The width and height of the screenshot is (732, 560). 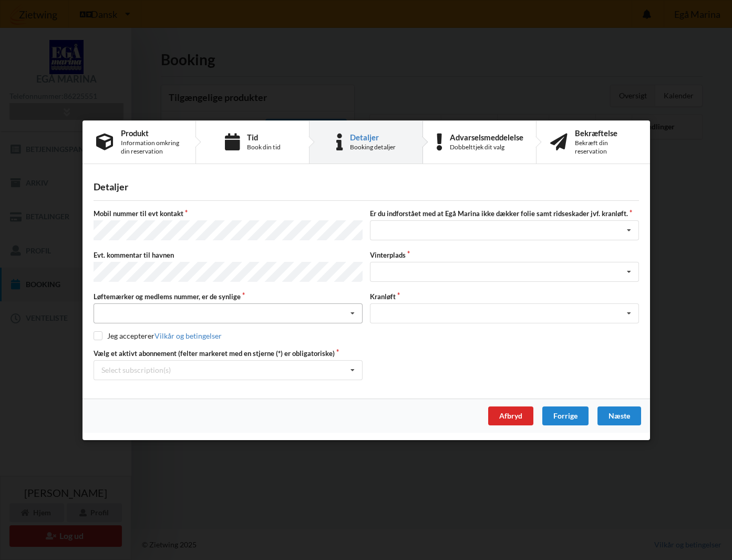 What do you see at coordinates (228, 296) in the screenshot?
I see `label: Løftemærker og medlems nummer, er de synlige` at bounding box center [228, 296].